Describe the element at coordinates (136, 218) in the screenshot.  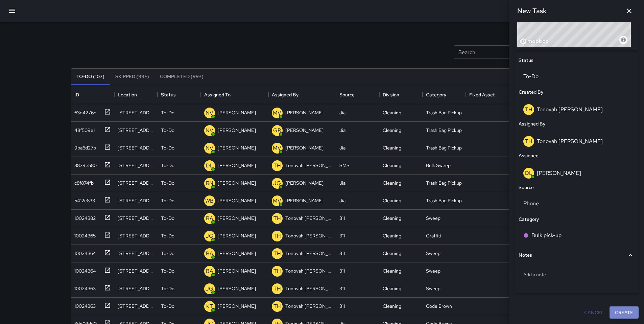
I see `div: 21 Columbia Square Street` at that location.